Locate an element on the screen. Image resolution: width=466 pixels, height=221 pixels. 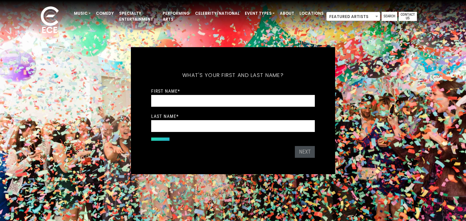
a: Celebrity/National is located at coordinates (218, 13).